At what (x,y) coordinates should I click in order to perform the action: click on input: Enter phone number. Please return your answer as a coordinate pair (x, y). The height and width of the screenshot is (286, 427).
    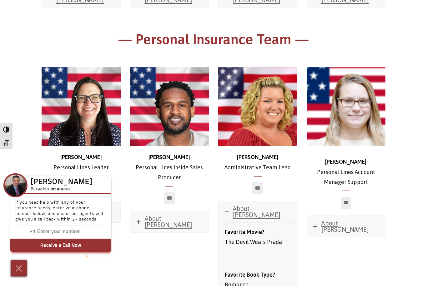
    Looking at the image, I should click on (68, 232).